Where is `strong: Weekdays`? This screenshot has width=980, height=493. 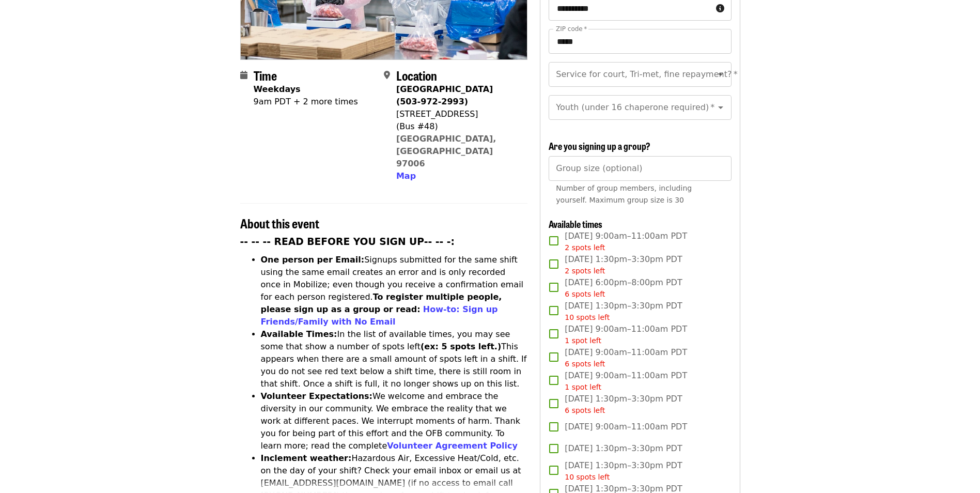 strong: Weekdays is located at coordinates (277, 89).